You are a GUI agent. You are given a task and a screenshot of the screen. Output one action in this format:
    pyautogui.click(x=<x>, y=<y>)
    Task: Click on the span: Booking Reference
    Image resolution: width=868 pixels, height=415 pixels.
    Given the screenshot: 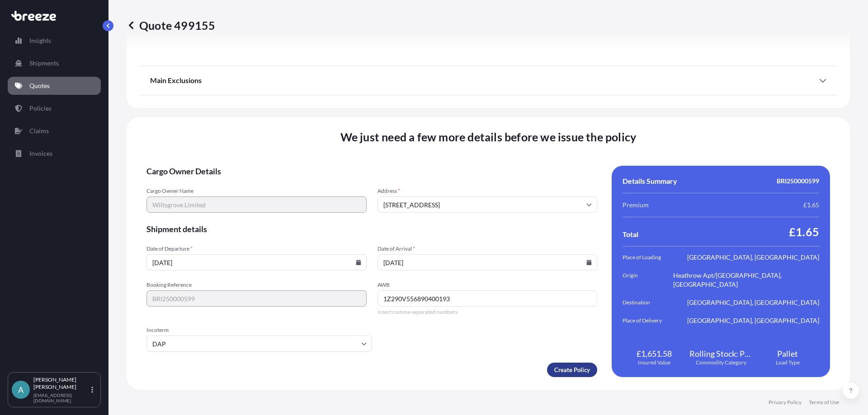 What is the action you would take?
    pyautogui.click(x=256, y=285)
    